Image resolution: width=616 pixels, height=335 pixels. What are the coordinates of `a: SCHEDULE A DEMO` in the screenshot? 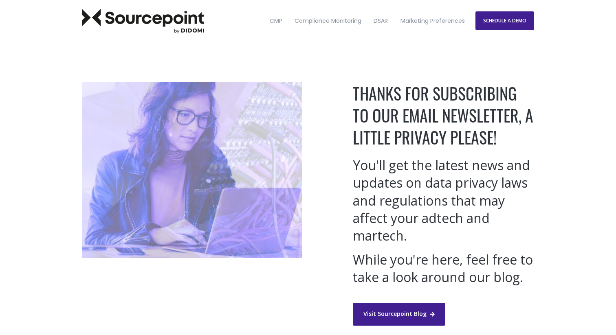 It's located at (504, 21).